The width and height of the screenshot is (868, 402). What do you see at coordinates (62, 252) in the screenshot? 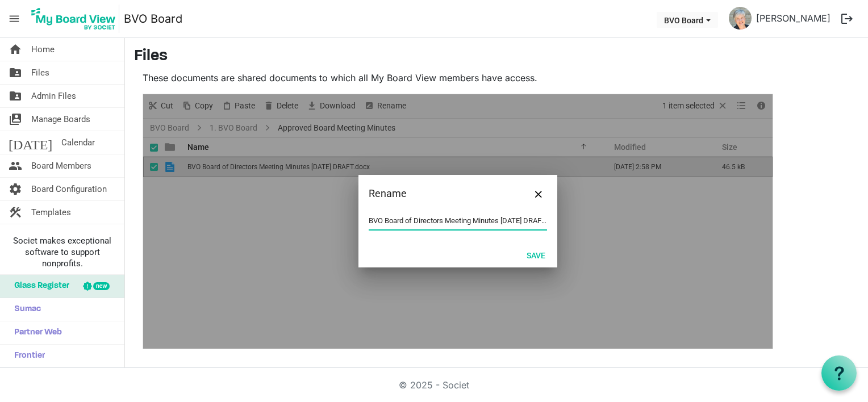
I see `span: Societ makes exceptional software to support nonprofits.` at bounding box center [62, 252].